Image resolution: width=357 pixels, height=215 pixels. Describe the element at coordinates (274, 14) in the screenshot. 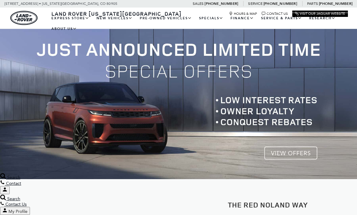

I see `a: Contact Us` at that location.